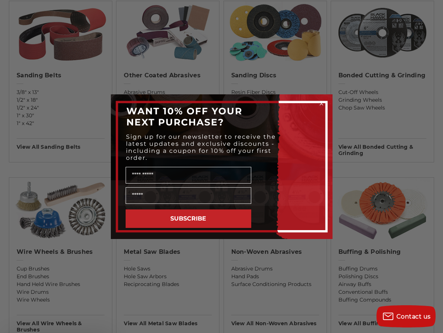 The height and width of the screenshot is (333, 443). I want to click on button: SUBSCRIBE, so click(189, 219).